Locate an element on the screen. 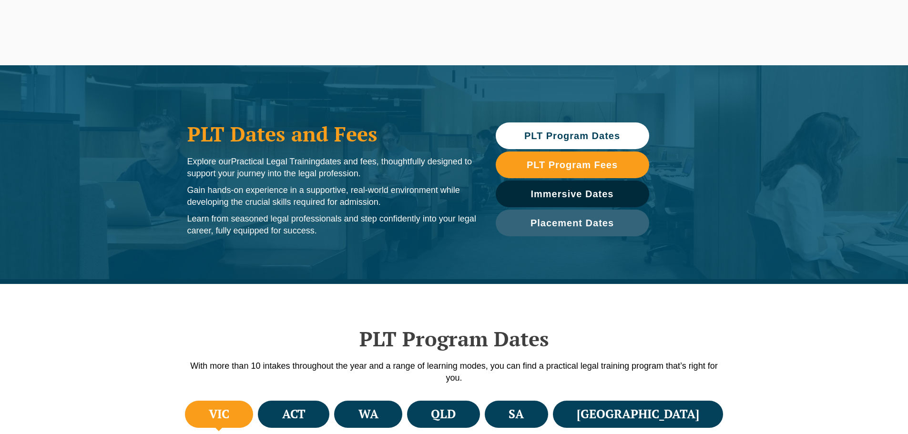  h4: SA is located at coordinates (516, 414).